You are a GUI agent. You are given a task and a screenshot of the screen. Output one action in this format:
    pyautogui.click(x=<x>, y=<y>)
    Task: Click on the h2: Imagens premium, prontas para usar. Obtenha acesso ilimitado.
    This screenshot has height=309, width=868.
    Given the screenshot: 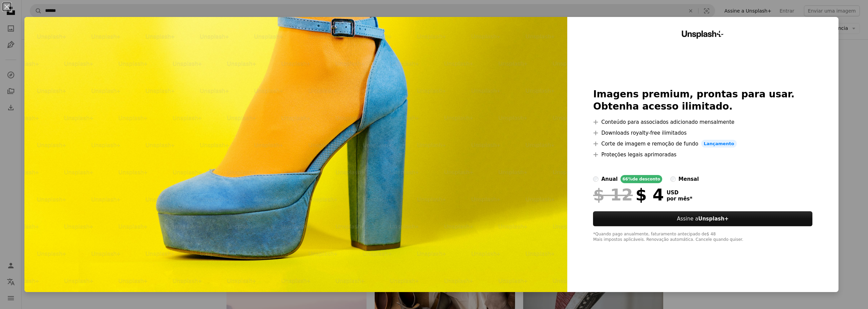 What is the action you would take?
    pyautogui.click(x=702, y=100)
    